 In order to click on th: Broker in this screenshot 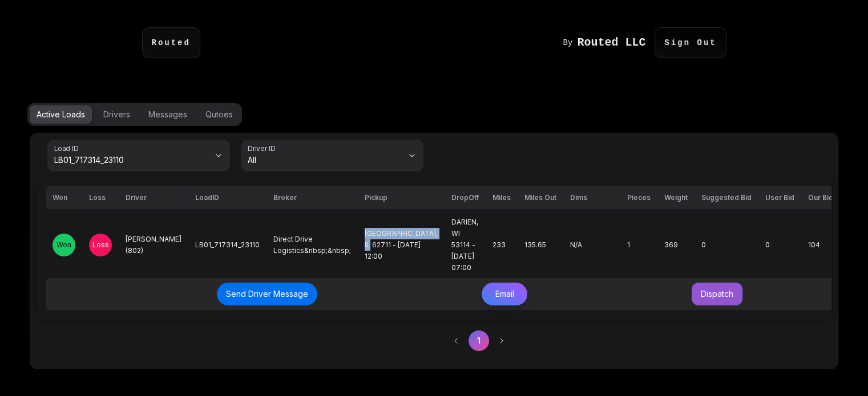, I will do `click(312, 198)`.